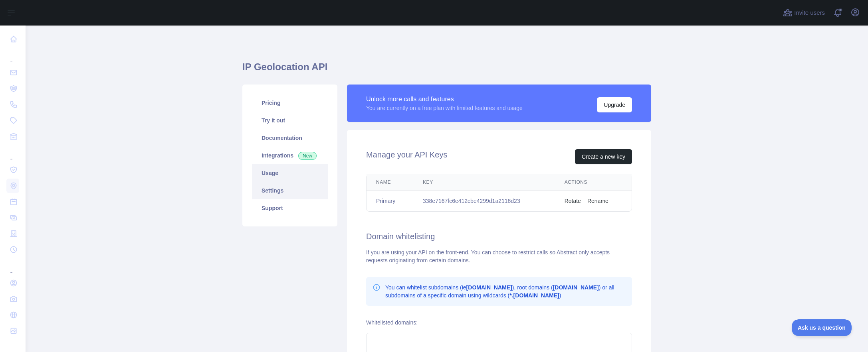 This screenshot has width=868, height=352. I want to click on th: Name, so click(390, 182).